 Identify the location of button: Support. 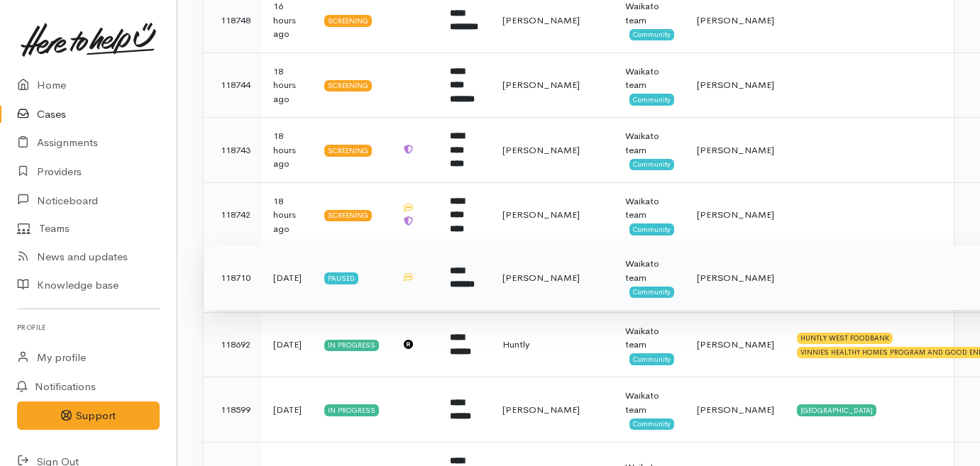
(88, 416).